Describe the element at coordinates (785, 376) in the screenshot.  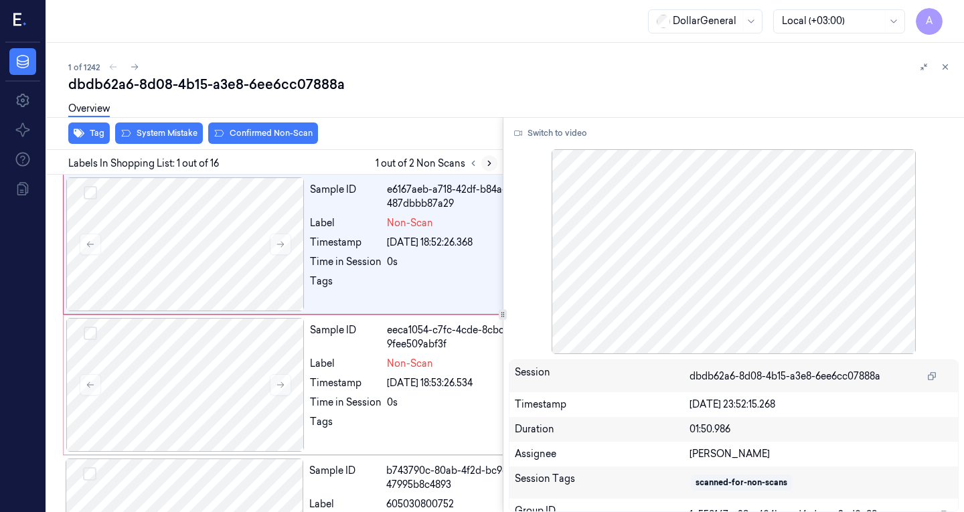
I see `span: dbdb62a6-8d08-4b15-a3e8-6ee6cc07888a` at that location.